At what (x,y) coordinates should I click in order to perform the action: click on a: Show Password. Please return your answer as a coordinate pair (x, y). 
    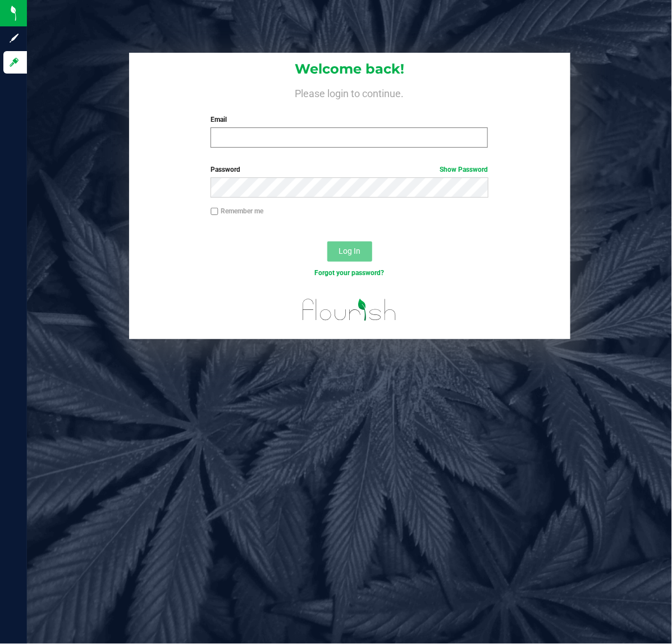
    Looking at the image, I should click on (463, 169).